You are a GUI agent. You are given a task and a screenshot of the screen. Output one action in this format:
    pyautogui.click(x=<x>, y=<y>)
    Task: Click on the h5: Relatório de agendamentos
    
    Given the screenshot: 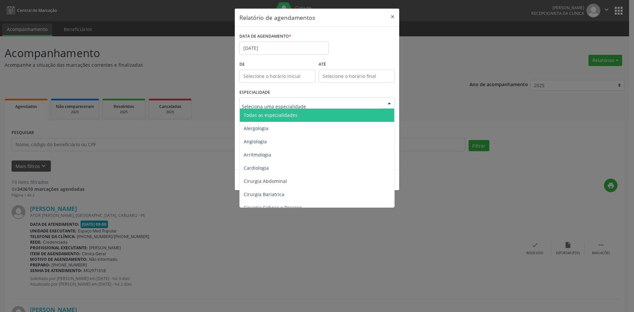 What is the action you would take?
    pyautogui.click(x=277, y=18)
    